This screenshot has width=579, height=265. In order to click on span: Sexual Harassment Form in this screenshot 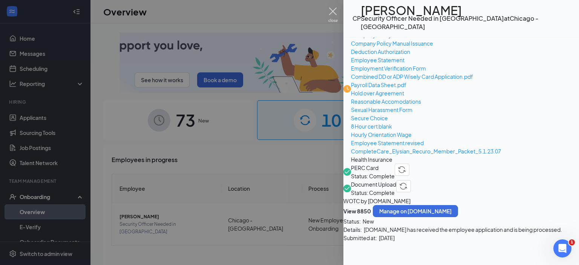, I will do `click(426, 110)`.